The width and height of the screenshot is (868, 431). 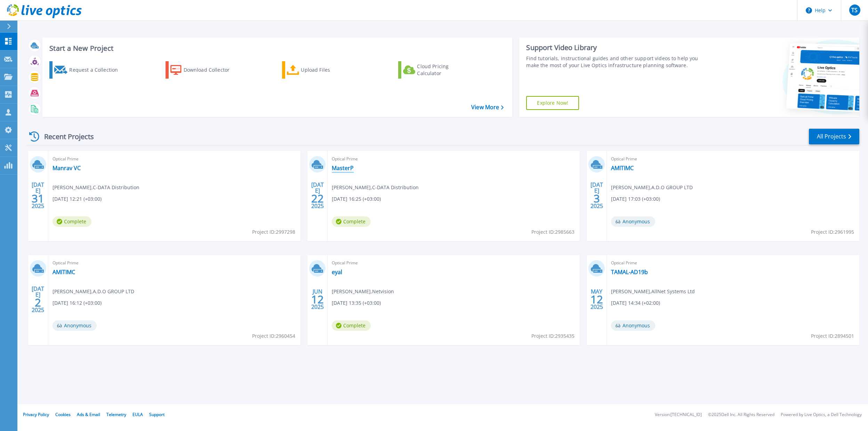 I want to click on div: MAY 2025, so click(x=597, y=299).